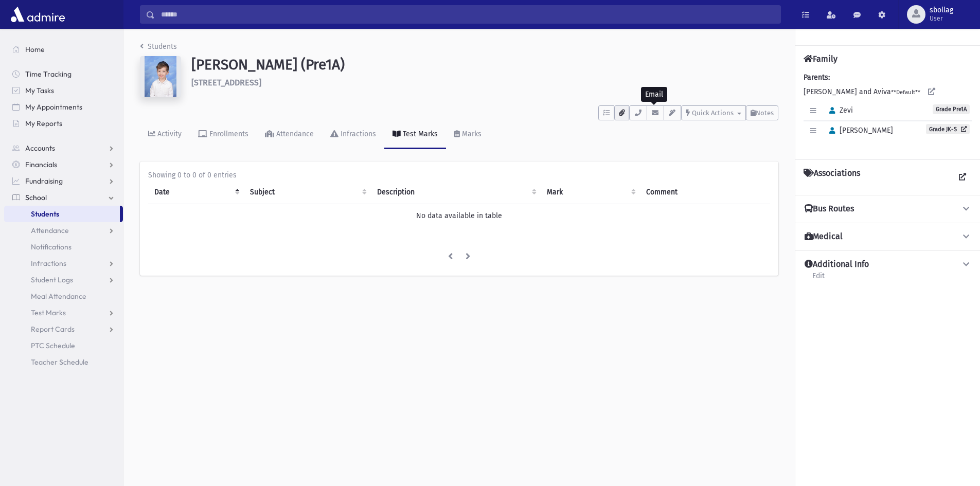  I want to click on a: Notifications, so click(63, 247).